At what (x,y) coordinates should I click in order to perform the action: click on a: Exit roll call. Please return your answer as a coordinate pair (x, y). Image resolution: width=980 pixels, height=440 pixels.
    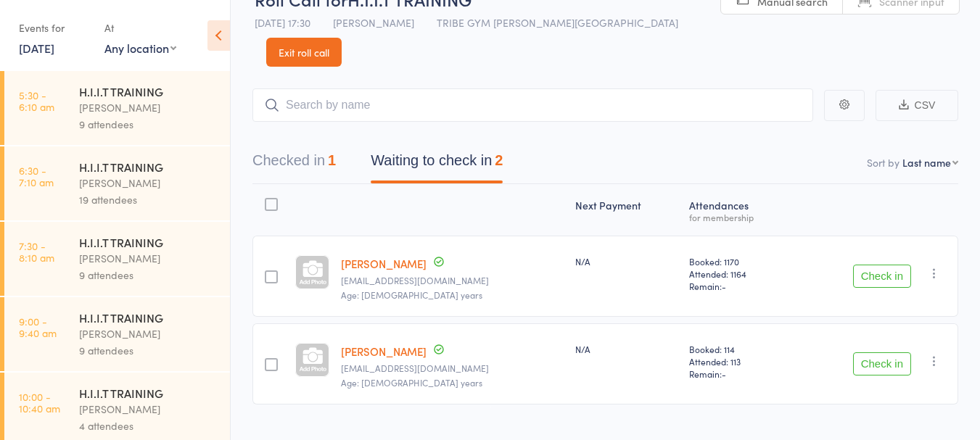
    Looking at the image, I should click on (304, 52).